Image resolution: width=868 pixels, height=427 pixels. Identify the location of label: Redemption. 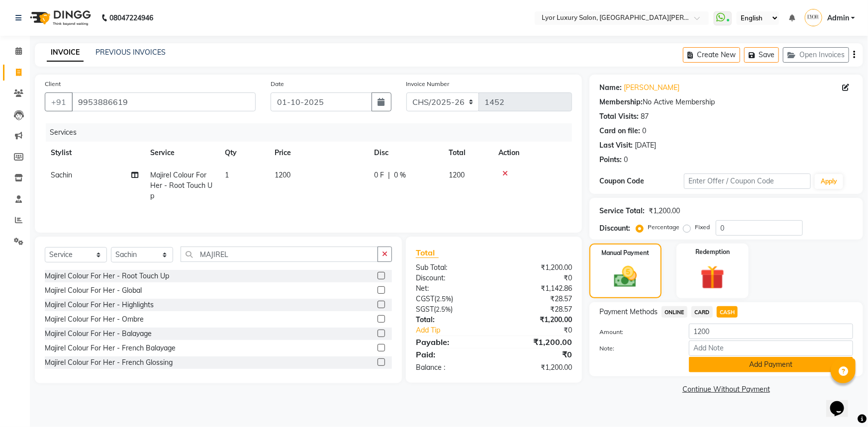
(712, 252).